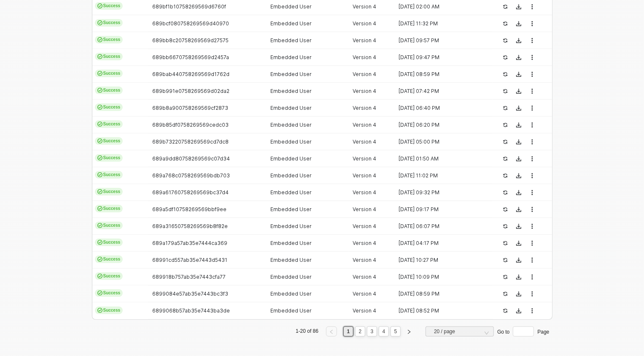  I want to click on span: 689a61760758269569bc37d4, so click(190, 192).